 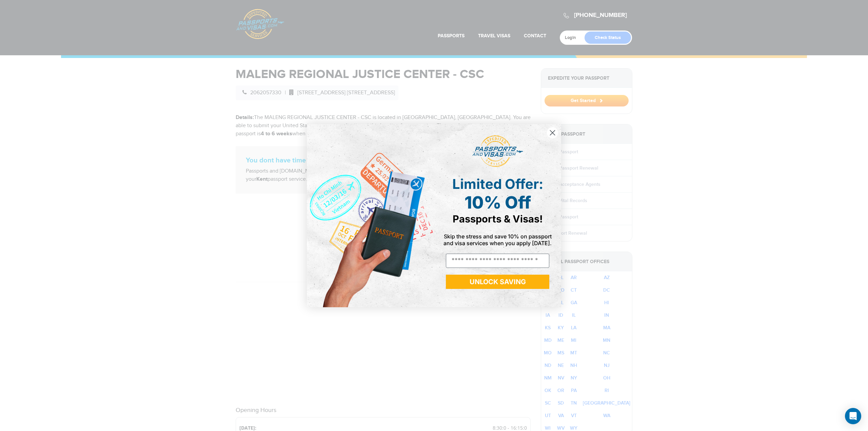 I want to click on button: UNLOCK SAVING, so click(x=498, y=282).